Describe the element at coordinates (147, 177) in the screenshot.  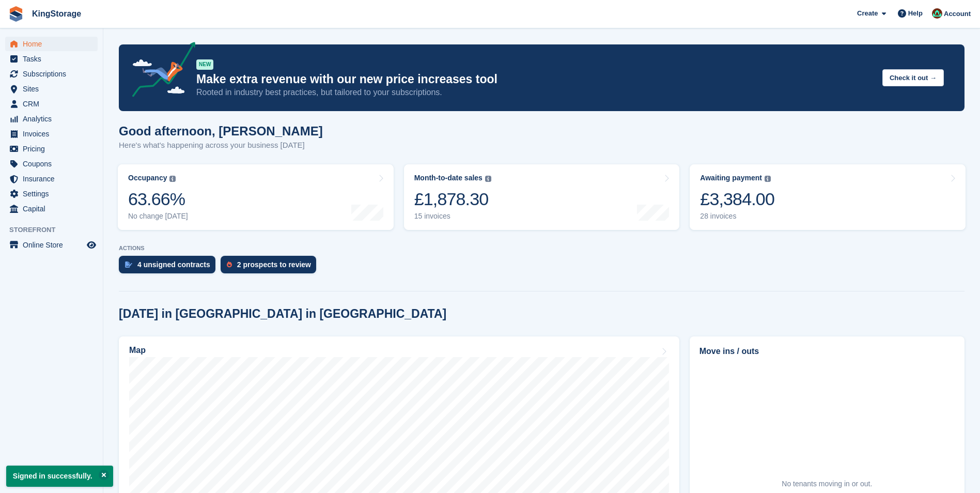
I see `div: Occupancy` at that location.